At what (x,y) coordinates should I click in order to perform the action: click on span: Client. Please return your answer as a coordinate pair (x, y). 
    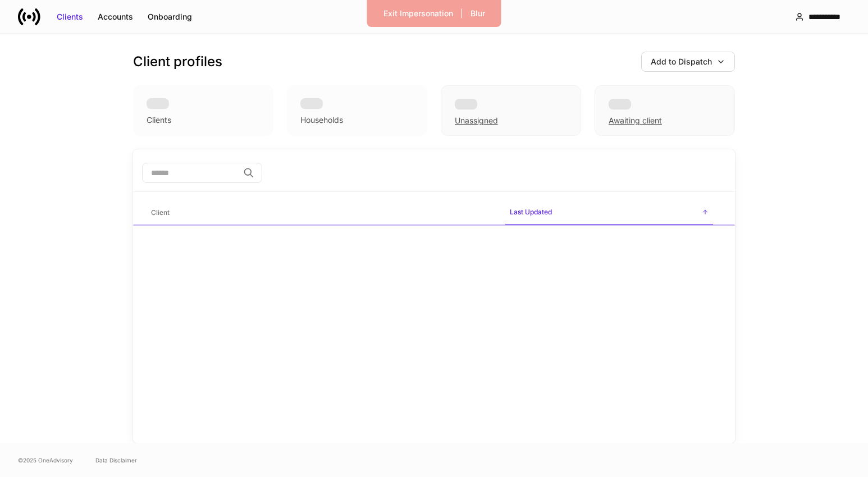
    Looking at the image, I should click on (321, 213).